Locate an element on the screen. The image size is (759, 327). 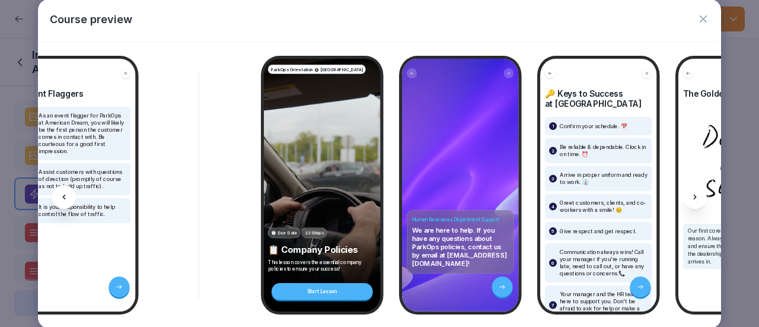
p: 22 Steps is located at coordinates (314, 232).